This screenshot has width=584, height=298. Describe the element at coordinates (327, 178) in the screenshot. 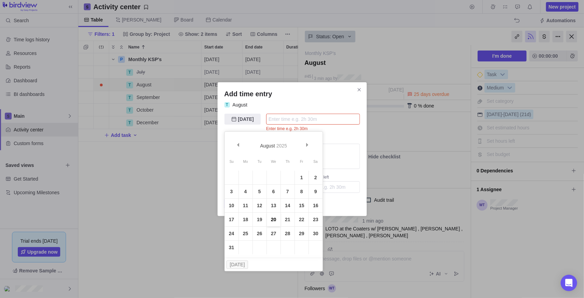

I see `div: Personal hours left` at that location.